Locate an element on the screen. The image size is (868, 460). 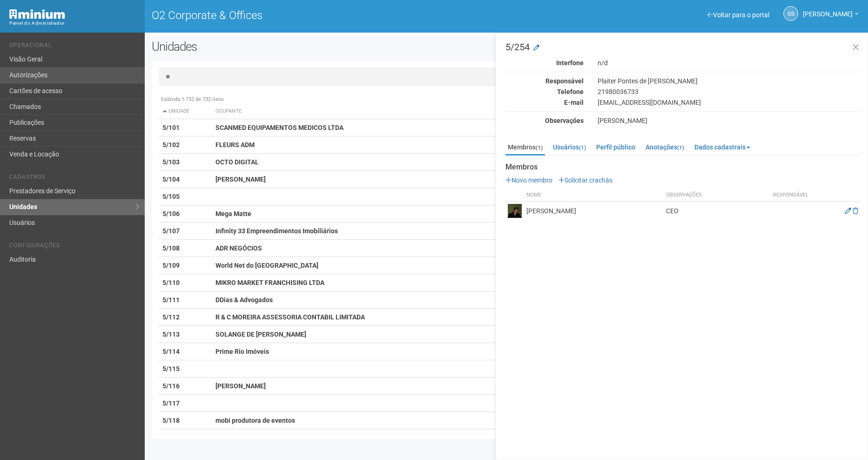
strong: 5/115 is located at coordinates (171, 369).